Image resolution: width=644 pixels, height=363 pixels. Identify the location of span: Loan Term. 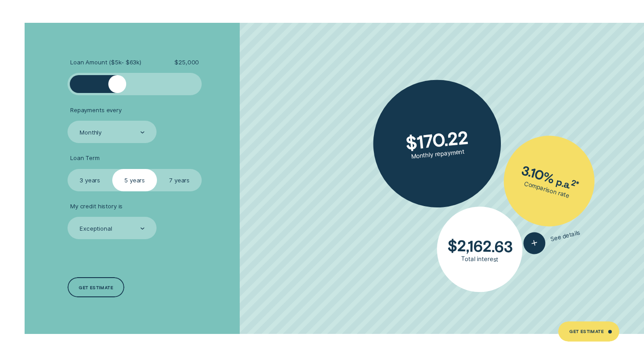
(85, 158).